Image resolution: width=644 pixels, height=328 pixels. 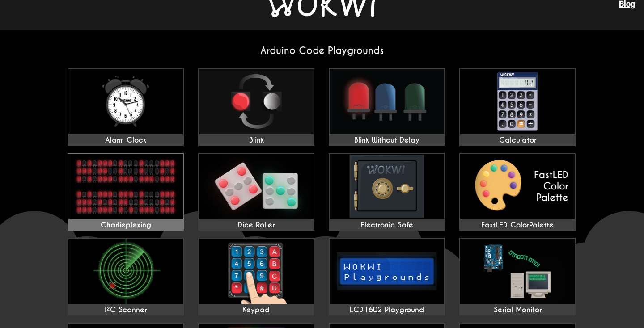 What do you see at coordinates (518, 187) in the screenshot?
I see `img: FastLED ColorPalette` at bounding box center [518, 187].